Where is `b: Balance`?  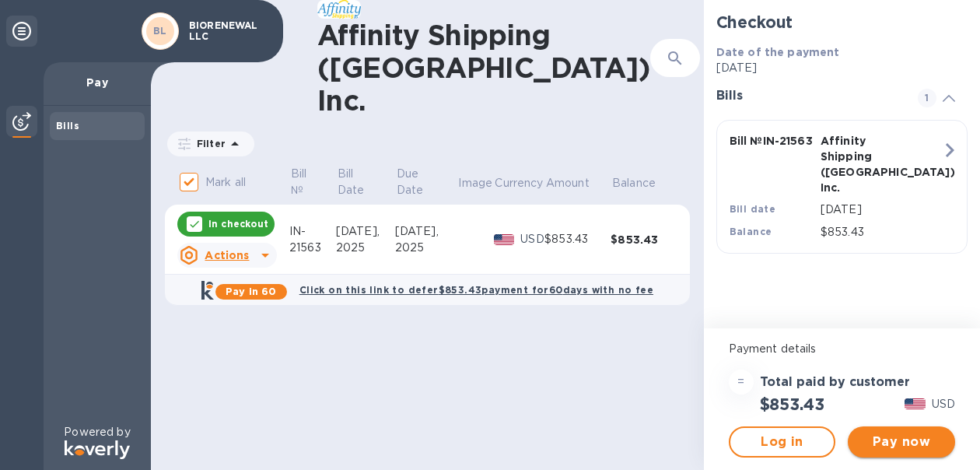
b: Balance is located at coordinates (750, 231).